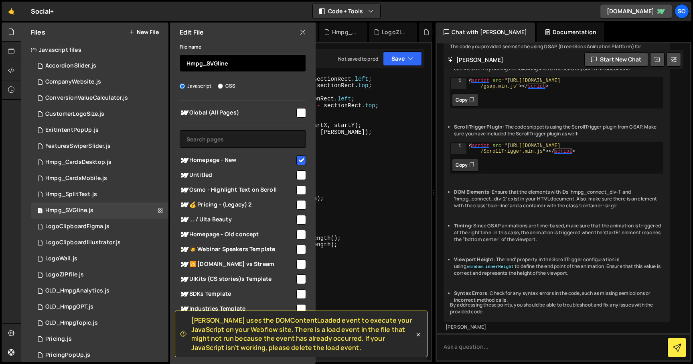  I want to click on input: Name, so click(243, 63).